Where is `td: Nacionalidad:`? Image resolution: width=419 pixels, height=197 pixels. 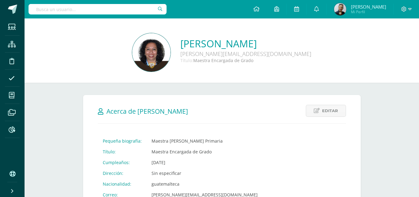
td: Nacionalidad: is located at coordinates (122, 184).